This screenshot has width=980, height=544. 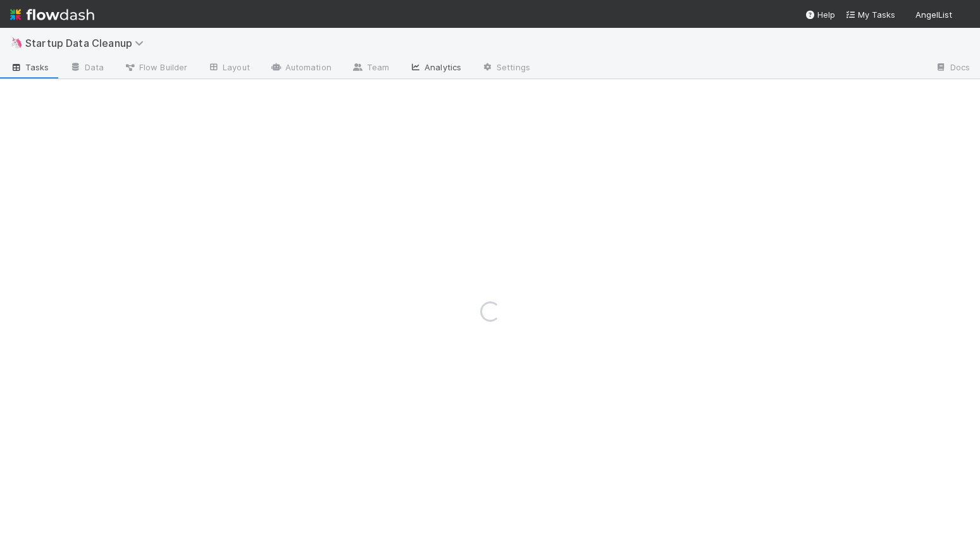 What do you see at coordinates (156, 67) in the screenshot?
I see `span: Flow Builder` at bounding box center [156, 67].